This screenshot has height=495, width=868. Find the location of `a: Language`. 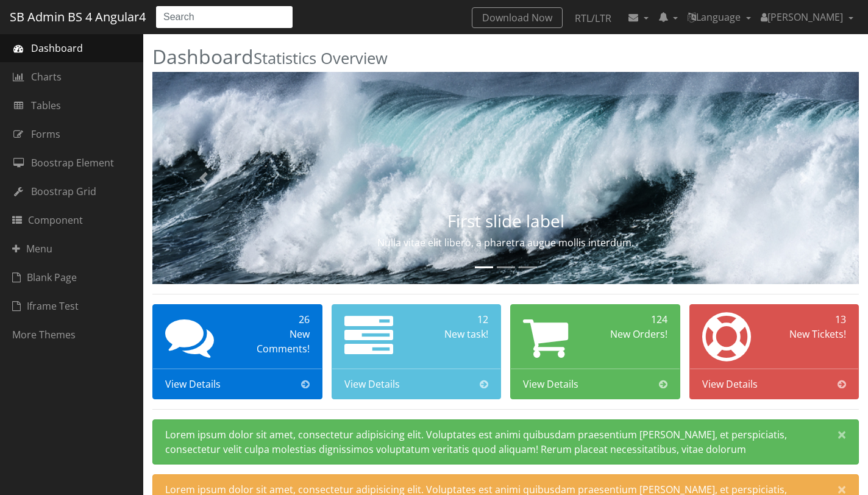

a: Language is located at coordinates (719, 17).